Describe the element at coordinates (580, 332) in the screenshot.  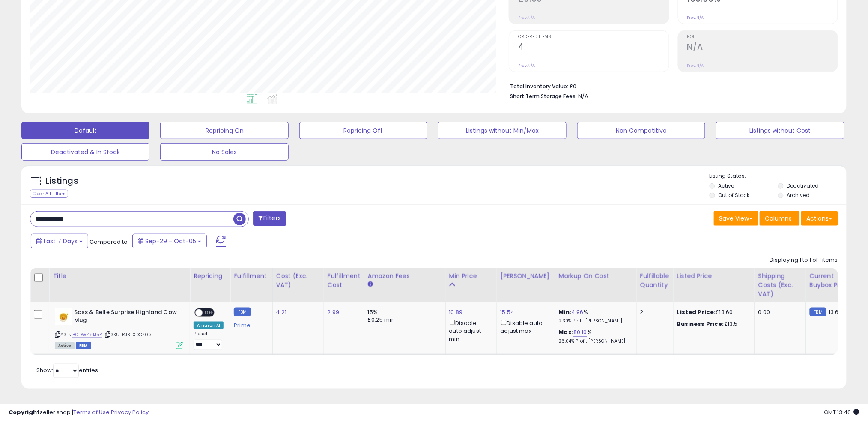
I see `a: 80.10` at that location.